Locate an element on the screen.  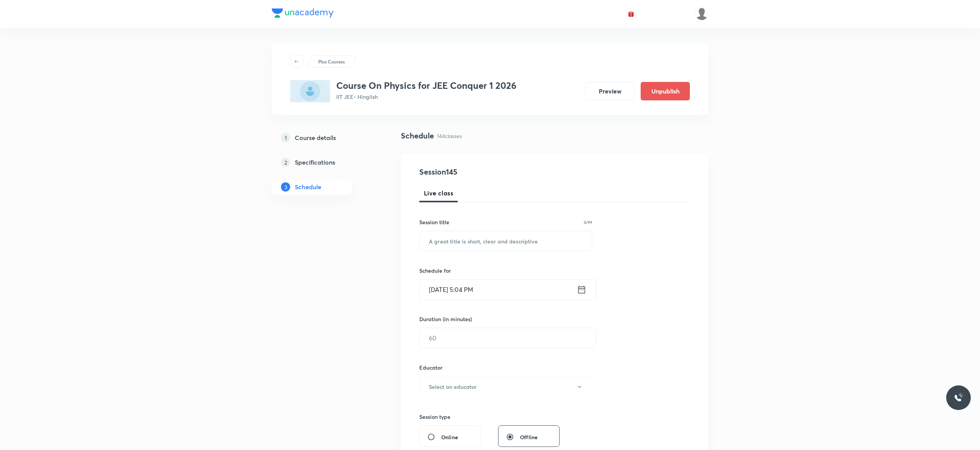
p: 1 is located at coordinates (286, 138).